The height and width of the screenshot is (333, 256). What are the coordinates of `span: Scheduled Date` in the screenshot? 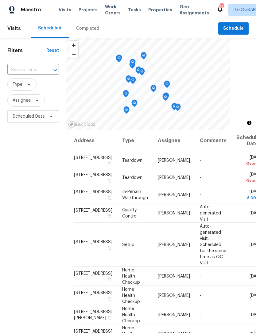 It's located at (29, 116).